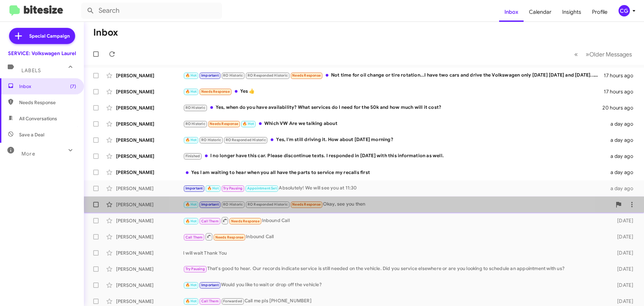  What do you see at coordinates (395, 123) in the screenshot?
I see `div: Which VW Are we talking about` at bounding box center [395, 123].